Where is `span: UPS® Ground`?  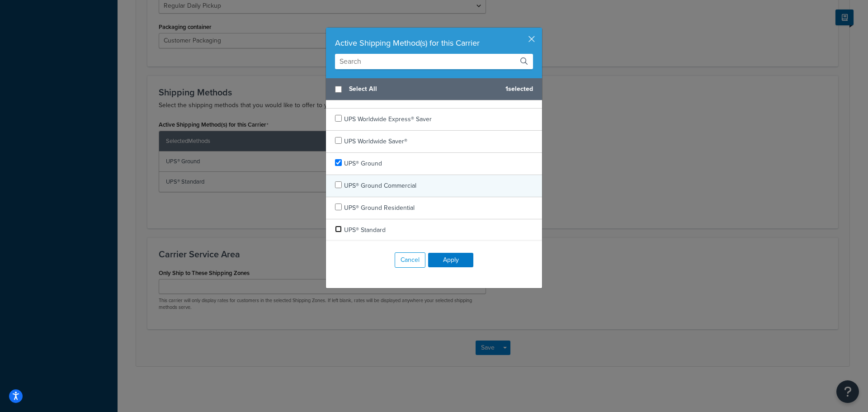
span: UPS® Ground is located at coordinates (363, 163).